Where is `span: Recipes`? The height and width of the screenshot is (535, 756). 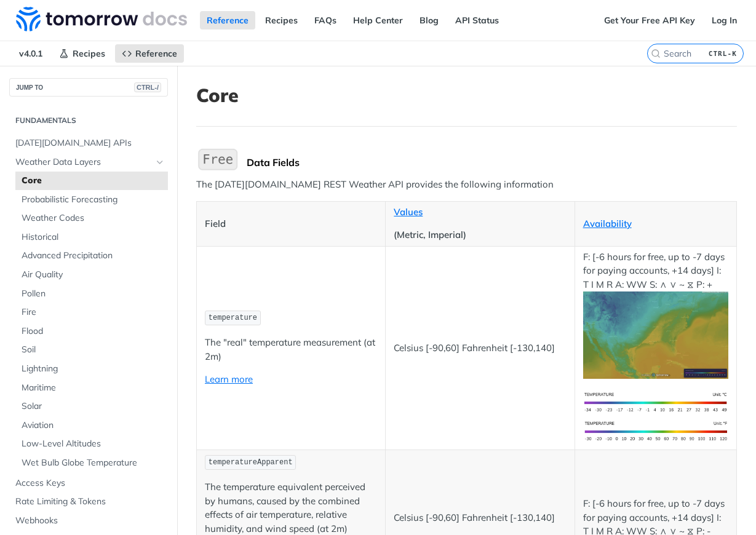
span: Recipes is located at coordinates (88, 54).